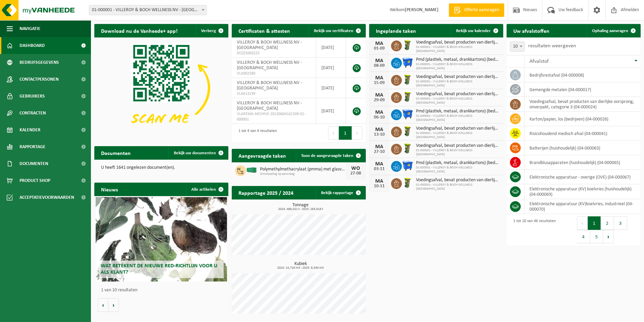  Describe the element at coordinates (531, 30) in the screenshot. I see `h2: Uw afvalstoffen` at that location.